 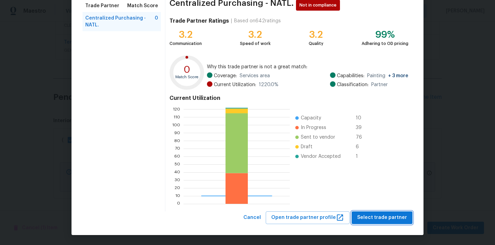 What do you see at coordinates (187, 77) in the screenshot?
I see `text: Match Score` at bounding box center [187, 77].